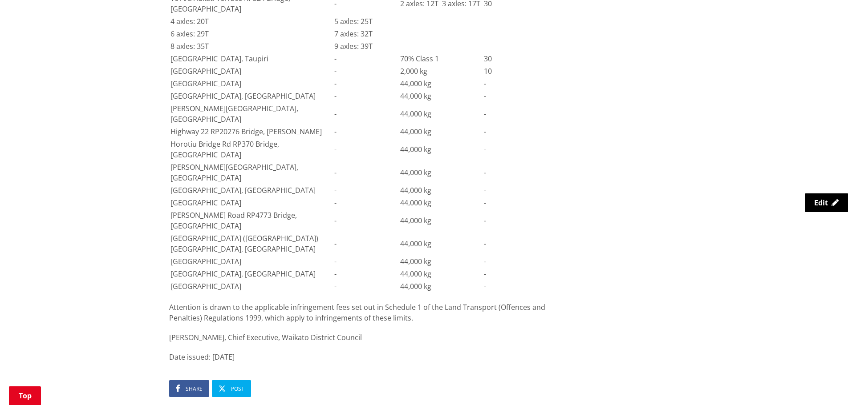 This screenshot has height=405, width=848. Describe the element at coordinates (366, 34) in the screenshot. I see `td: 7 axles: 32T` at that location.